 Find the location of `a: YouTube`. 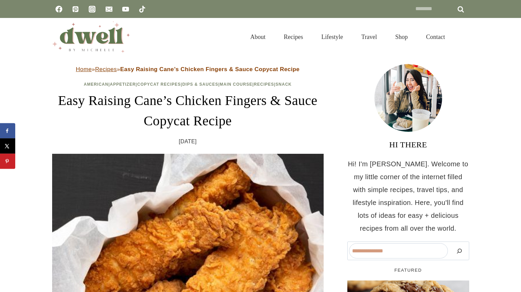

a: YouTube is located at coordinates (126, 9).